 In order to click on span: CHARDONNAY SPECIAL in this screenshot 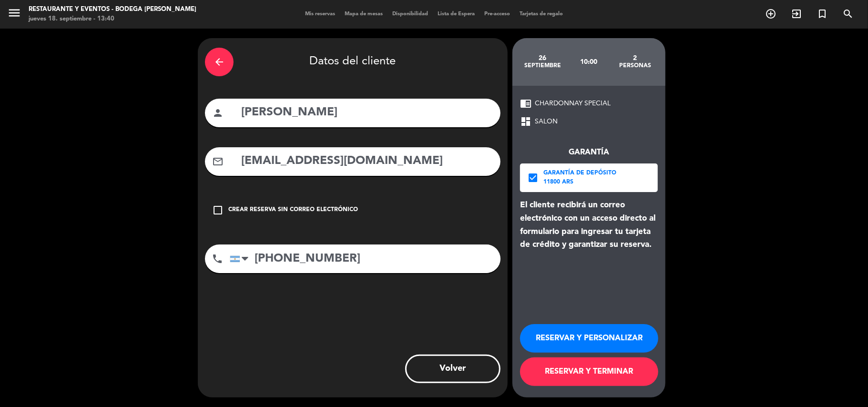, I will do `click(572, 104)`.